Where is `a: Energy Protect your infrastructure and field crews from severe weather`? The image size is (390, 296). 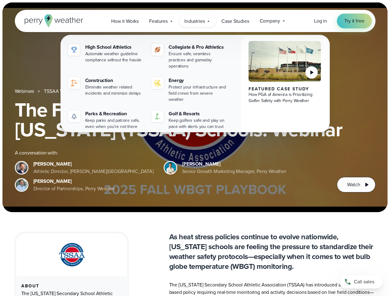 a: Energy Protect your infrastructure and field crews from severe weather is located at coordinates (189, 90).